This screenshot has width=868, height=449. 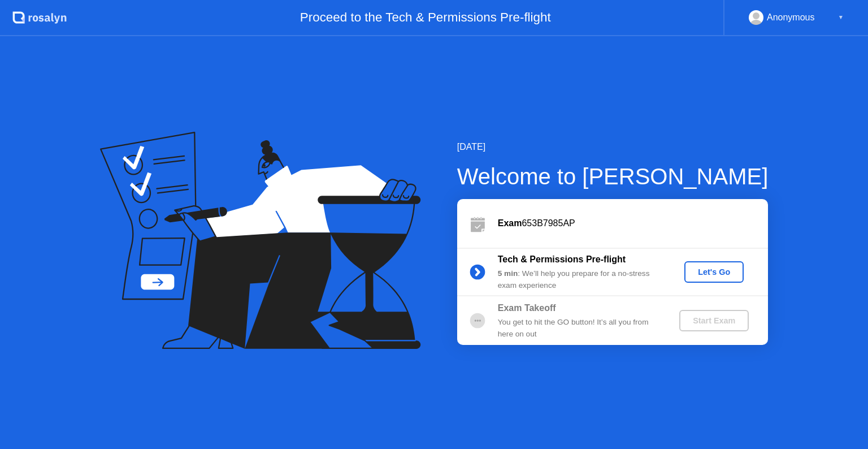 I want to click on div: You get to hit the GO button! It’s all you from here on out, so click(x=579, y=328).